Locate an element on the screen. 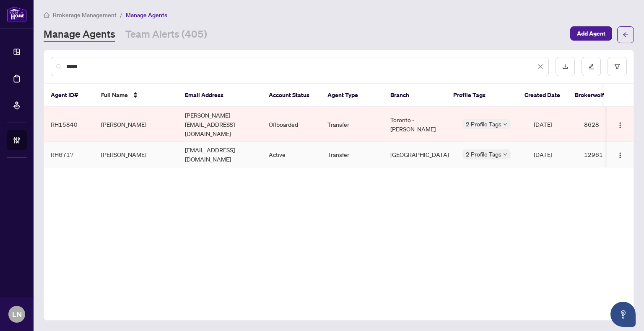 The height and width of the screenshot is (331, 644). button: Add Agent is located at coordinates (591, 33).